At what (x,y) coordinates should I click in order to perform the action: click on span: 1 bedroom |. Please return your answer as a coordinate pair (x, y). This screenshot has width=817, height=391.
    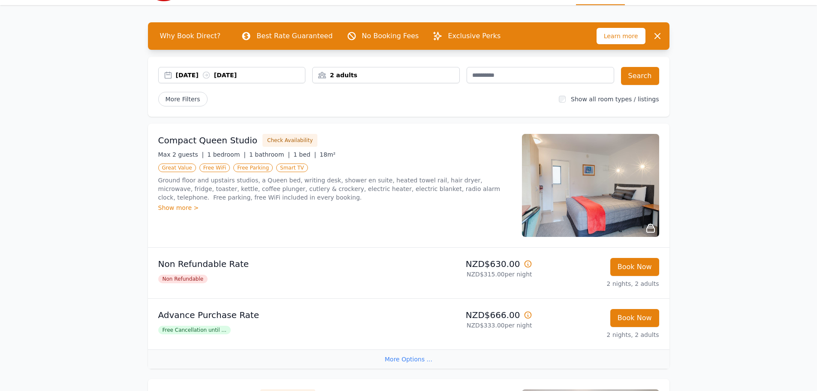
    Looking at the image, I should click on (226, 154).